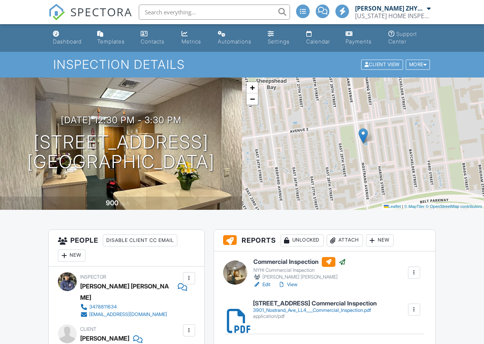  I want to click on div: 3478811634, so click(103, 307).